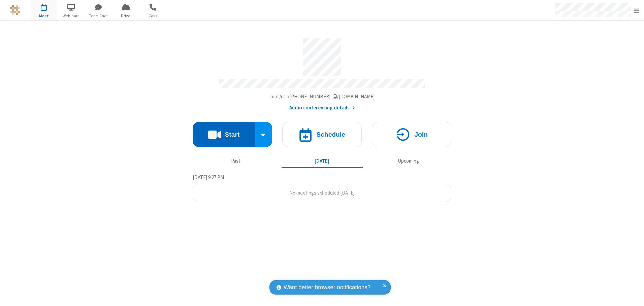 The image size is (644, 306). I want to click on section: Today's Meetings, so click(322, 188).